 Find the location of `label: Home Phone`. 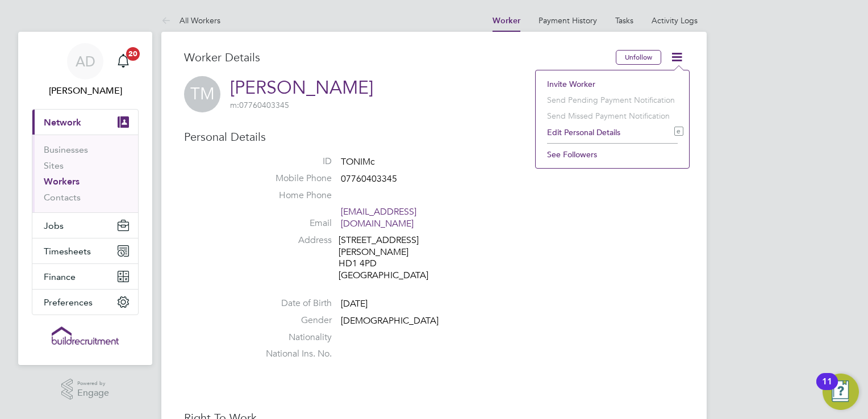

label: Home Phone is located at coordinates (292, 196).